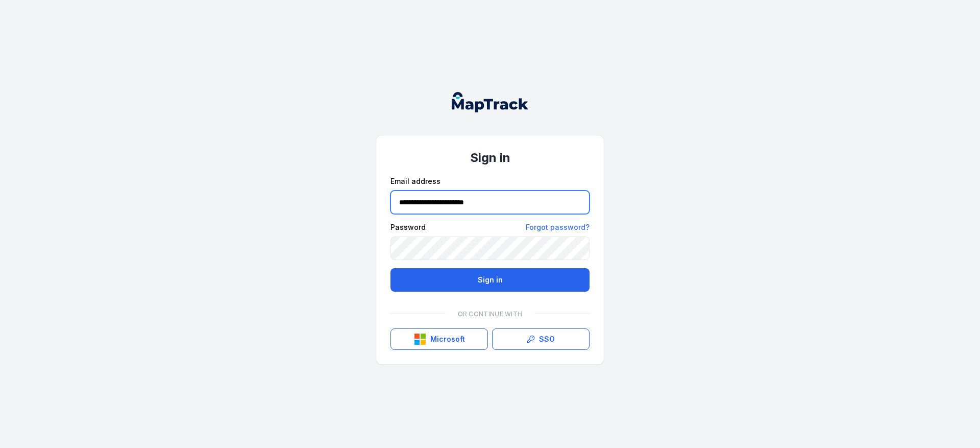  What do you see at coordinates (490, 158) in the screenshot?
I see `h1: Sign in` at bounding box center [490, 158].